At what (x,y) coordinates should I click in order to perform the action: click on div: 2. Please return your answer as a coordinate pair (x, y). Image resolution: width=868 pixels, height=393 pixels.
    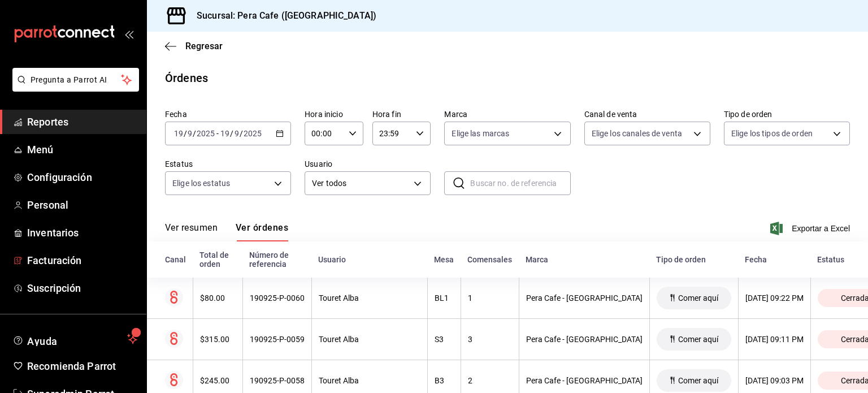
    Looking at the image, I should click on (490, 381).